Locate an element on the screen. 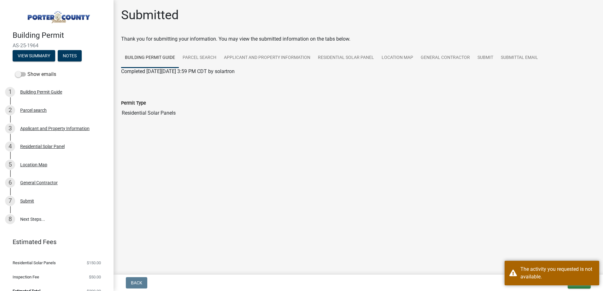  a: General Contractor is located at coordinates (445, 58).